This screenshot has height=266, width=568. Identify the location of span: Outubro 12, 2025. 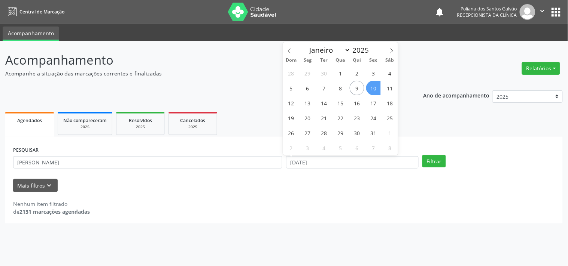
(291, 103).